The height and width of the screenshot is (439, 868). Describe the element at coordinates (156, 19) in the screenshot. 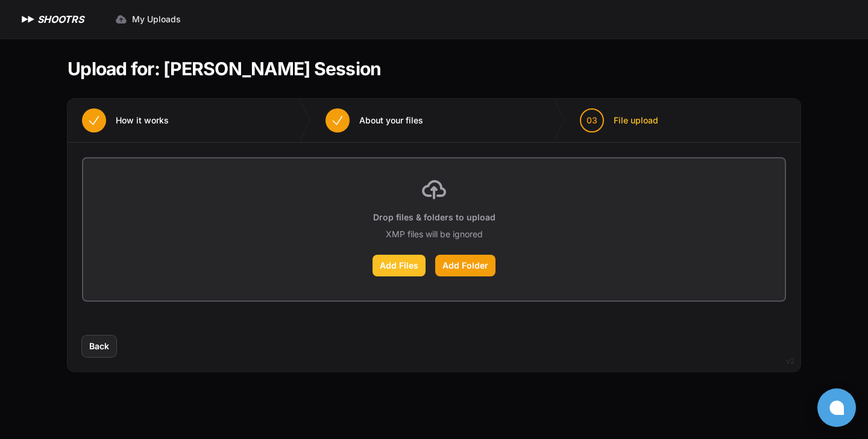

I see `span: My Uploads` at that location.